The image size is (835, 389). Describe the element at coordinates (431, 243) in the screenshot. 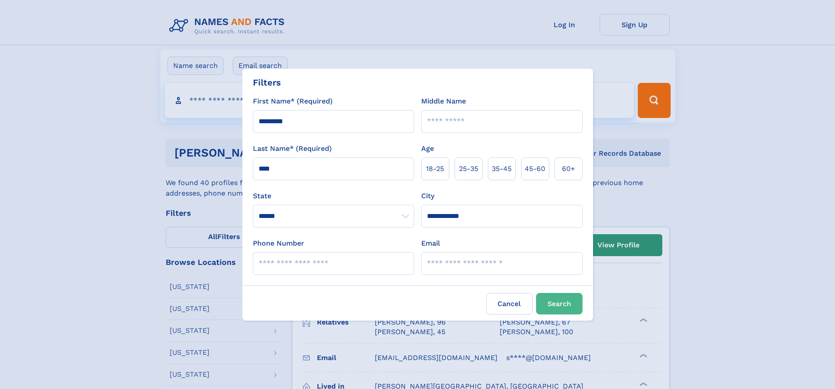

I see `label: Email` at that location.